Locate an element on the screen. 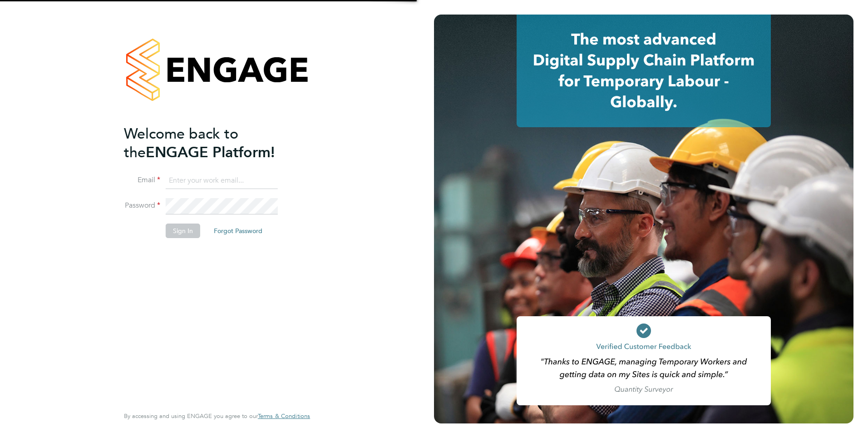 Image resolution: width=868 pixels, height=438 pixels. h2: ENGAGE Platform! is located at coordinates (212, 143).